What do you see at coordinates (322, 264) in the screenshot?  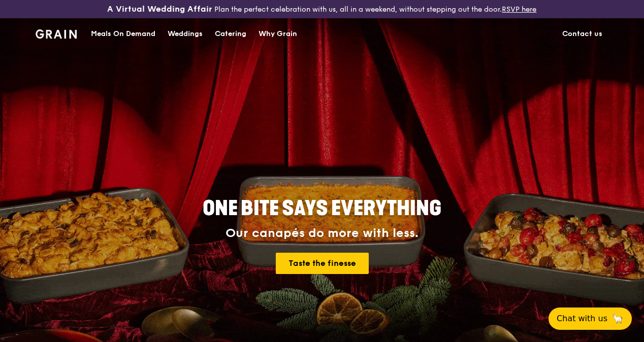 I see `a: Taste the finesse` at bounding box center [322, 264].